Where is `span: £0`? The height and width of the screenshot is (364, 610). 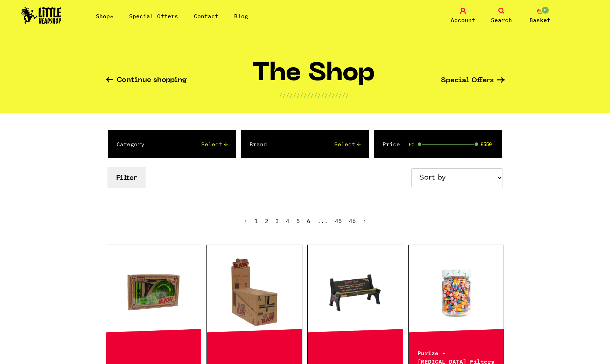
span: £0 is located at coordinates (412, 145).